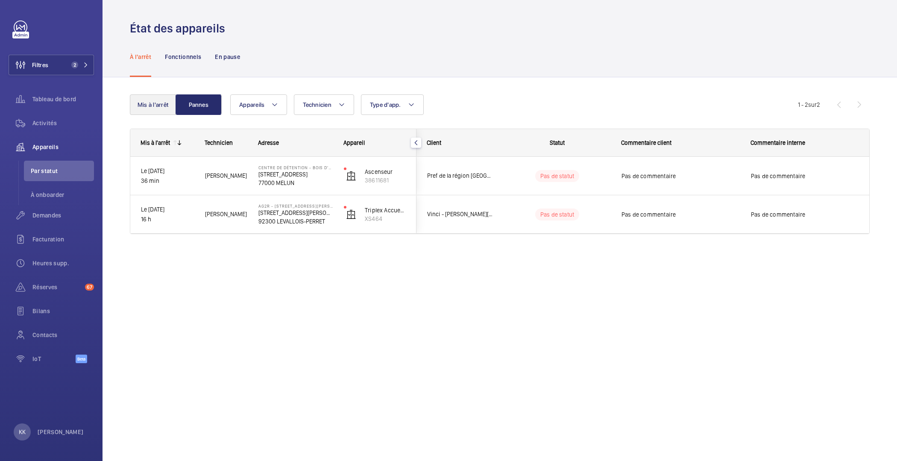 The width and height of the screenshot is (897, 461). I want to click on span: Tableau de bord, so click(63, 99).